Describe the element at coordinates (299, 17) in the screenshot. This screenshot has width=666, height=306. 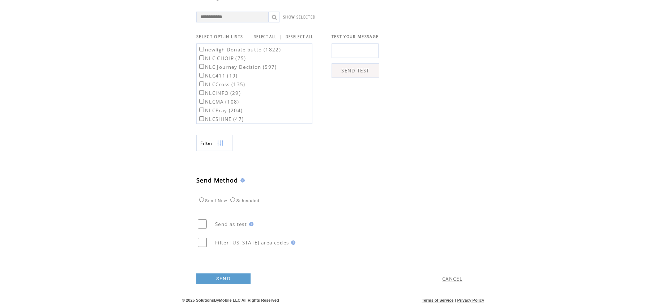
I see `a: SHOW SELECTED` at that location.